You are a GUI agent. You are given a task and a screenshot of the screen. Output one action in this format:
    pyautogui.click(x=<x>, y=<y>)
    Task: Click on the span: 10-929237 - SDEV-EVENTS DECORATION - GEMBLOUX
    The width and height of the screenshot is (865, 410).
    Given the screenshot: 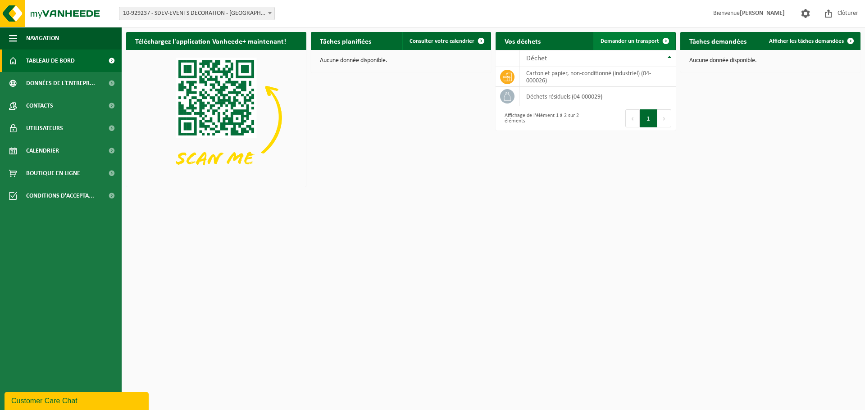 What is the action you would take?
    pyautogui.click(x=197, y=14)
    